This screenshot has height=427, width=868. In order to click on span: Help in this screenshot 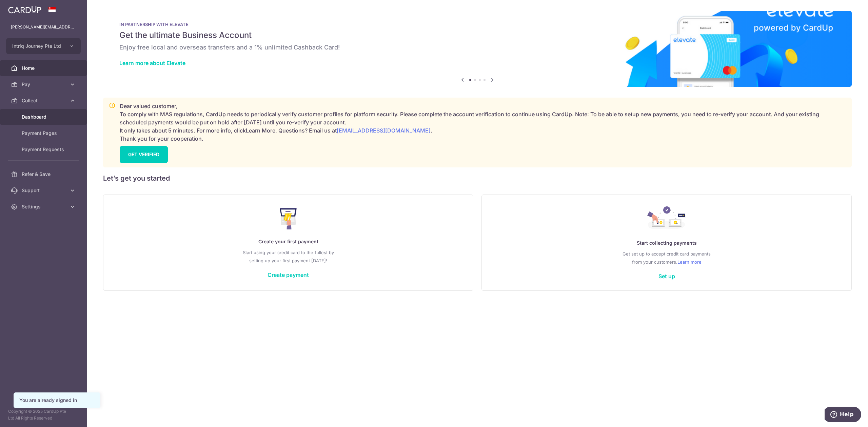, I will do `click(22, 8)`.